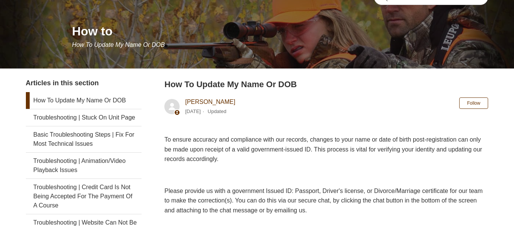  Describe the element at coordinates (84, 100) in the screenshot. I see `a: How To Update My Name Or DOB` at that location.